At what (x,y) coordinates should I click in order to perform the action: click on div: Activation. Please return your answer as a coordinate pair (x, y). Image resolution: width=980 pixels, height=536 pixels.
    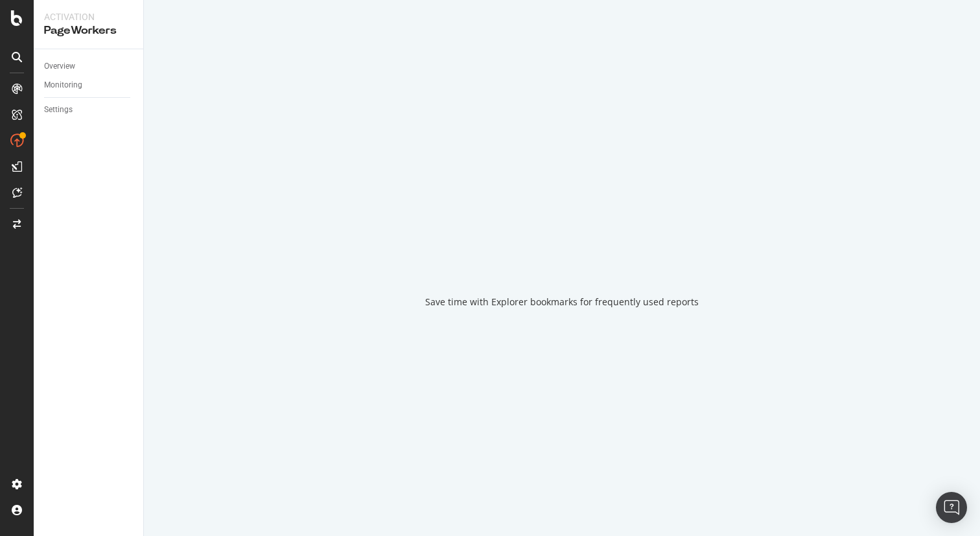
    Looking at the image, I should click on (88, 17).